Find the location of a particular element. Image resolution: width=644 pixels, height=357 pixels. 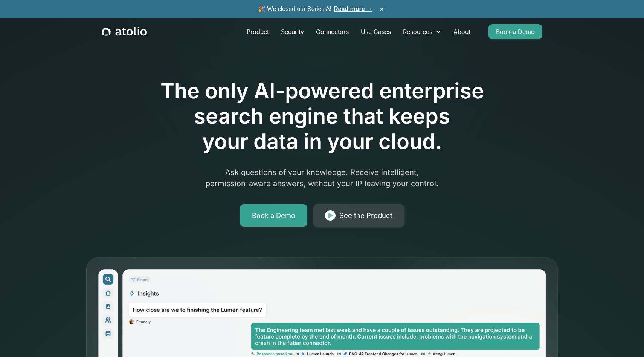

h1: The only AI-powered enterprise search engine that keeps your data in your cloud. is located at coordinates (322, 116).